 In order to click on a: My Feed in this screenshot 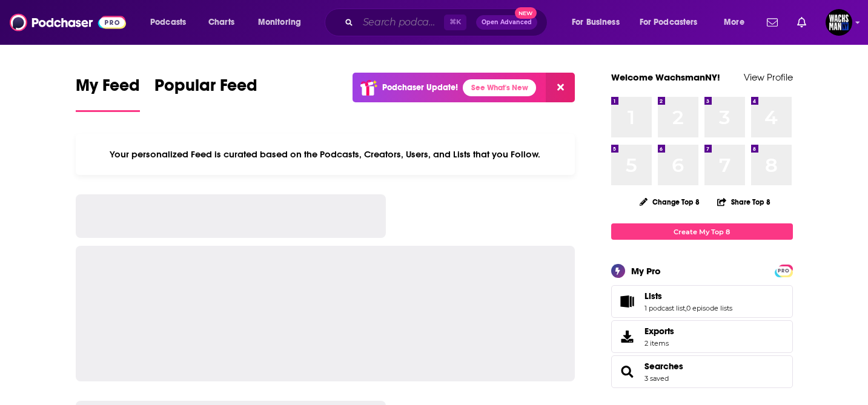, I will do `click(108, 93)`.